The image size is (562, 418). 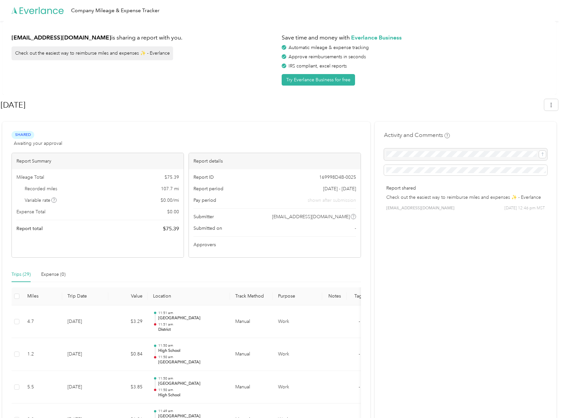 What do you see at coordinates (332, 200) in the screenshot?
I see `span: shown after submission` at bounding box center [332, 200].